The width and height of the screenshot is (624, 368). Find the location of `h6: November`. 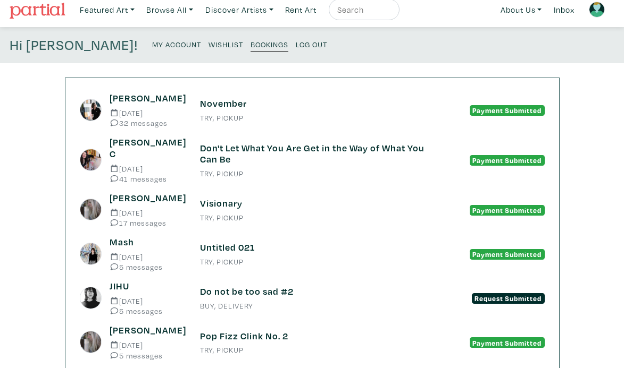

h6: November is located at coordinates (312, 104).